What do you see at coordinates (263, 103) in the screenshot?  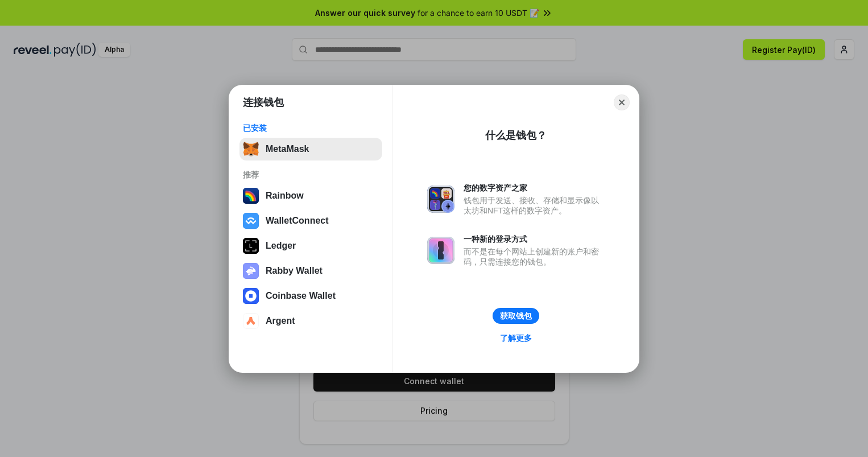 I see `h1: 连接钱包` at bounding box center [263, 103].